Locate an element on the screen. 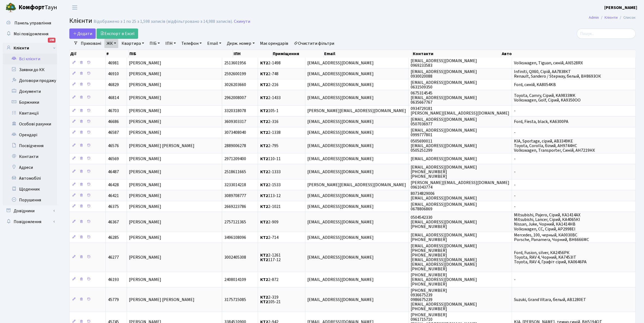 The image size is (644, 323). span: 46487 is located at coordinates (114, 172).